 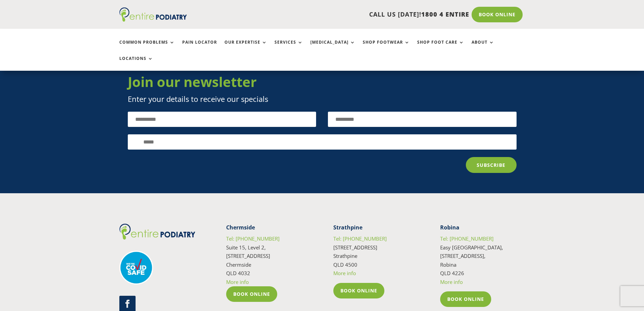 I want to click on strong: Chermside, so click(x=240, y=227).